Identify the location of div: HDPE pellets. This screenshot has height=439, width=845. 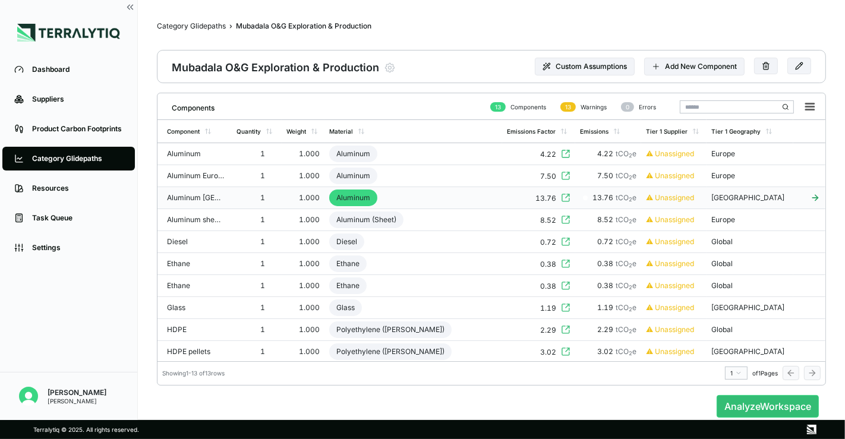
(196, 352).